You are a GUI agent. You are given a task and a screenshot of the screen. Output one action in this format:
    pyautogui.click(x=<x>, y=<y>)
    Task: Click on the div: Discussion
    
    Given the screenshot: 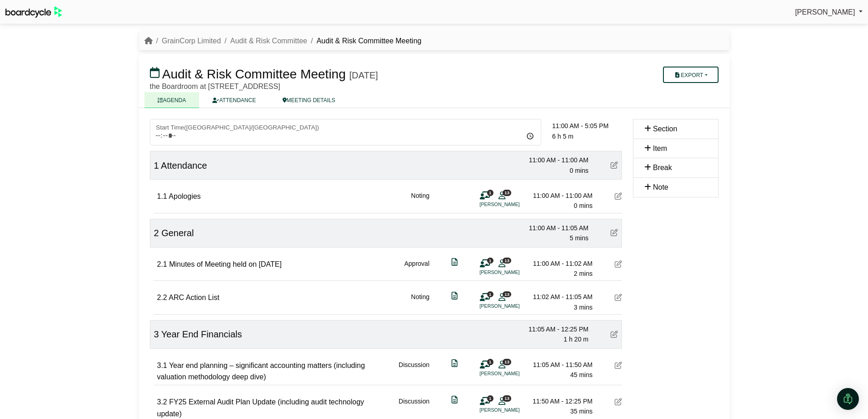 What is the action you would take?
    pyautogui.click(x=414, y=371)
    